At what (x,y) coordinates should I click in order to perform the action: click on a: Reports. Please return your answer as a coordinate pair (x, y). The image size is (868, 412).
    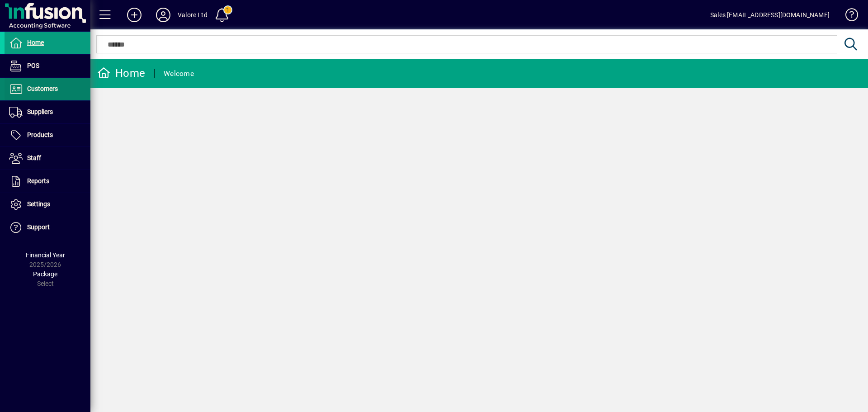
    Looking at the image, I should click on (47, 181).